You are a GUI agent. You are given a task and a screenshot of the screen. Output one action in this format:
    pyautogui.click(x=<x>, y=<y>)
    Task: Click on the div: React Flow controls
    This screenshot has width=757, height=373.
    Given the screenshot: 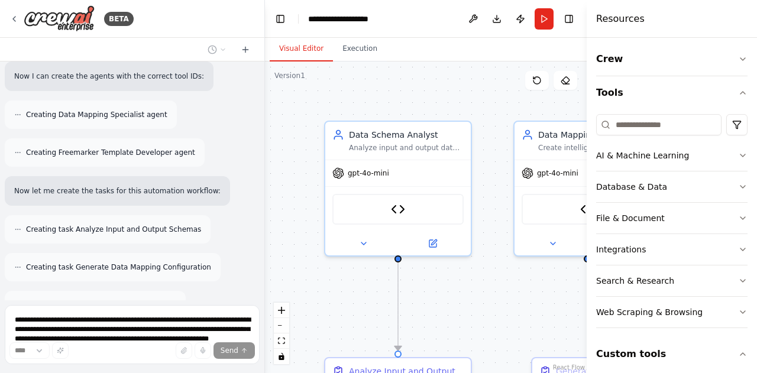 What is the action you would take?
    pyautogui.click(x=281, y=333)
    